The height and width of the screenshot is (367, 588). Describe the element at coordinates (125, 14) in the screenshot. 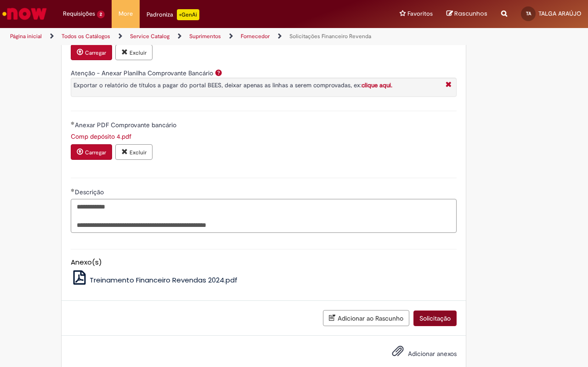

I see `span: More` at that location.